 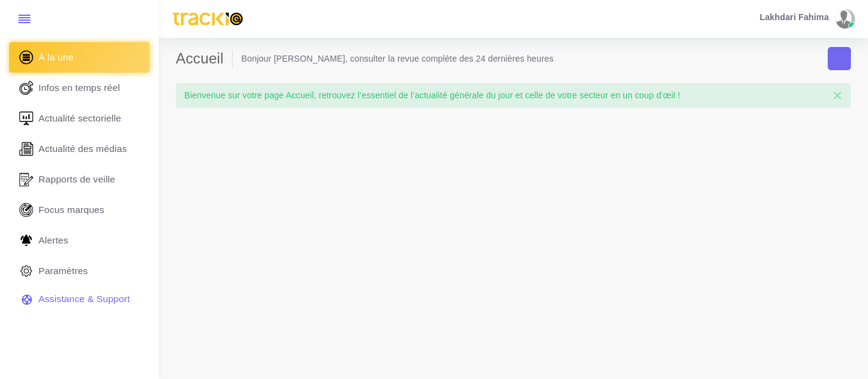 What do you see at coordinates (84, 299) in the screenshot?
I see `span: Assistance & Support` at bounding box center [84, 299].